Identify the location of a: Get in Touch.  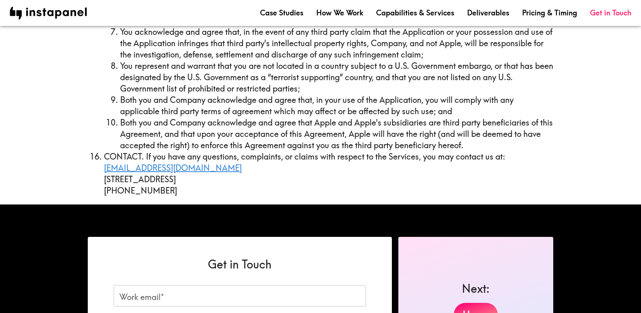
(611, 13).